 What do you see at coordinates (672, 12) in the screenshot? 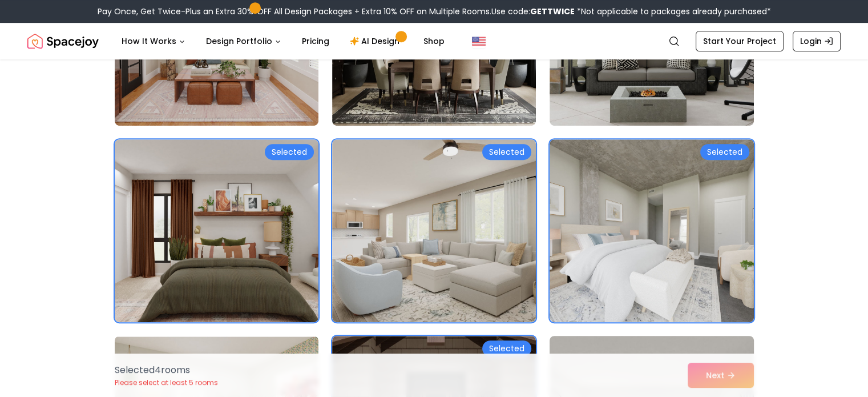
I see `span: *Not applicable to packages already purchased*` at bounding box center [672, 12].